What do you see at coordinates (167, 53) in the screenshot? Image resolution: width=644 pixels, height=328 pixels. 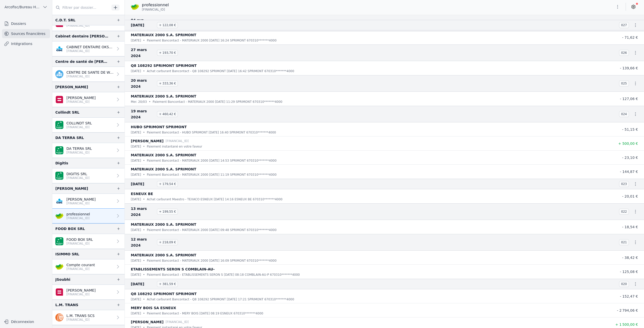 I see `span: + 193,70 €` at bounding box center [167, 53].